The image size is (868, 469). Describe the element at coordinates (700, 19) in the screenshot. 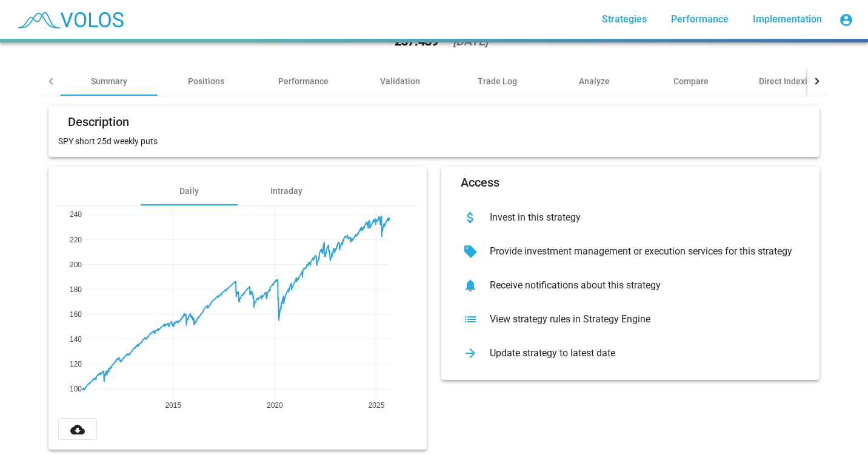

I see `a: Performance` at that location.